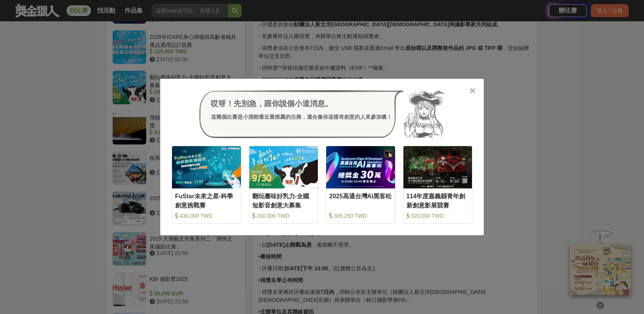 The image size is (644, 314). I want to click on div: 這幾個比賽是小酒館最近最推薦的任務，適合像你這樣有創意的人來參加噢！, so click(301, 117).